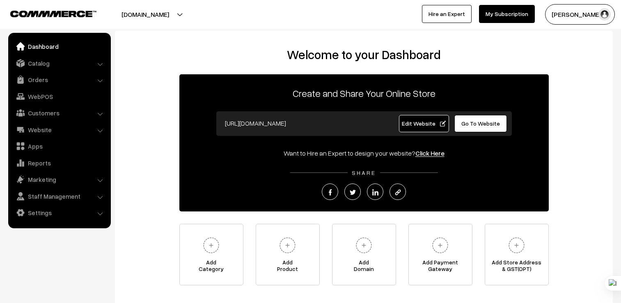 The height and width of the screenshot is (303, 621). What do you see at coordinates (59, 213) in the screenshot?
I see `a: Settings` at bounding box center [59, 213].